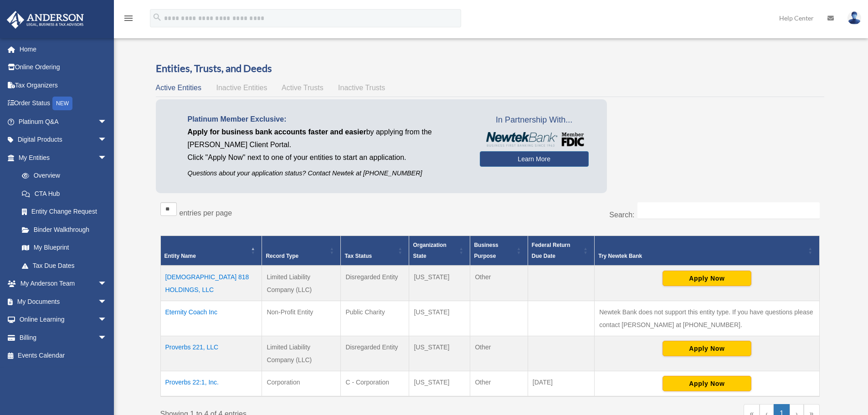 The height and width of the screenshot is (415, 868). I want to click on td: C - Corporation, so click(375, 384).